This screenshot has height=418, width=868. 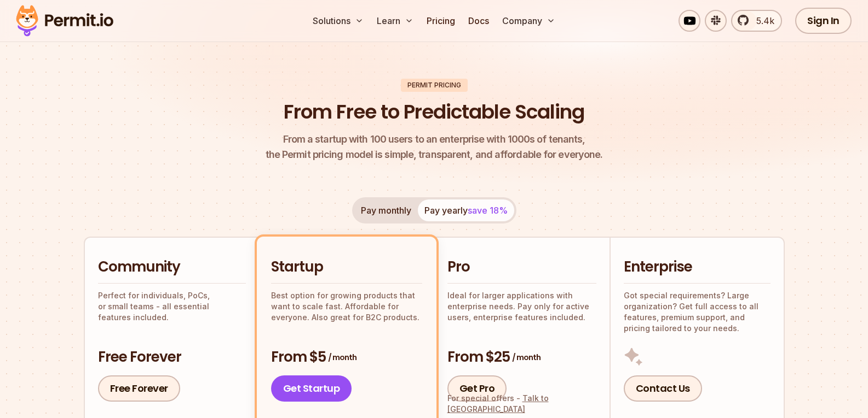 What do you see at coordinates (441, 21) in the screenshot?
I see `a: Pricing` at bounding box center [441, 21].